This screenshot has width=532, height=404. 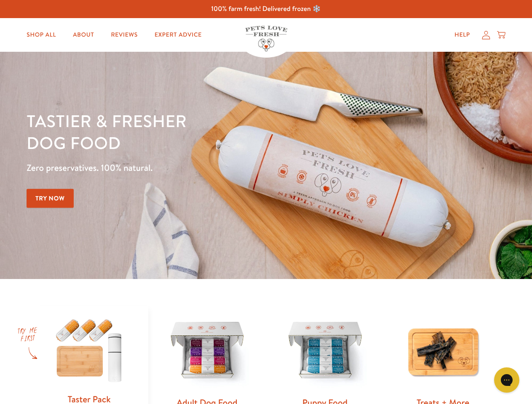 I want to click on a: Help, so click(x=462, y=35).